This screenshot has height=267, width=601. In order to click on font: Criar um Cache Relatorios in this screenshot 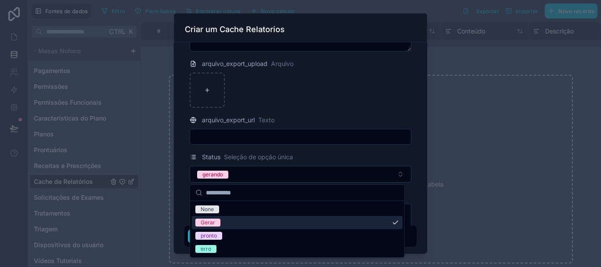, I will do `click(235, 29)`.